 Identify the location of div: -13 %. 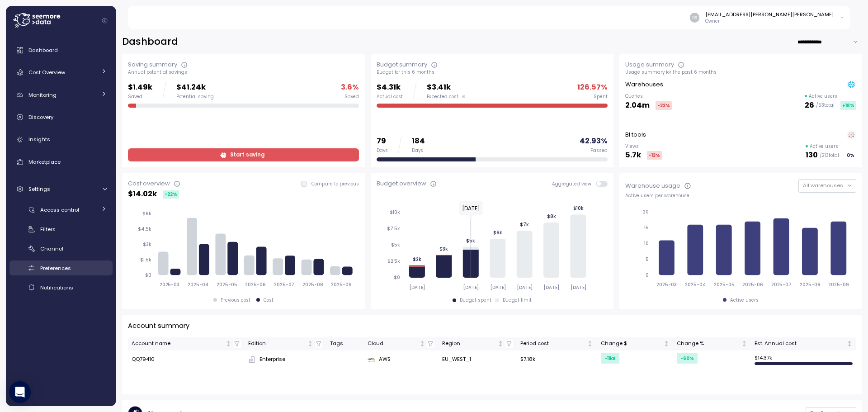
(654, 155).